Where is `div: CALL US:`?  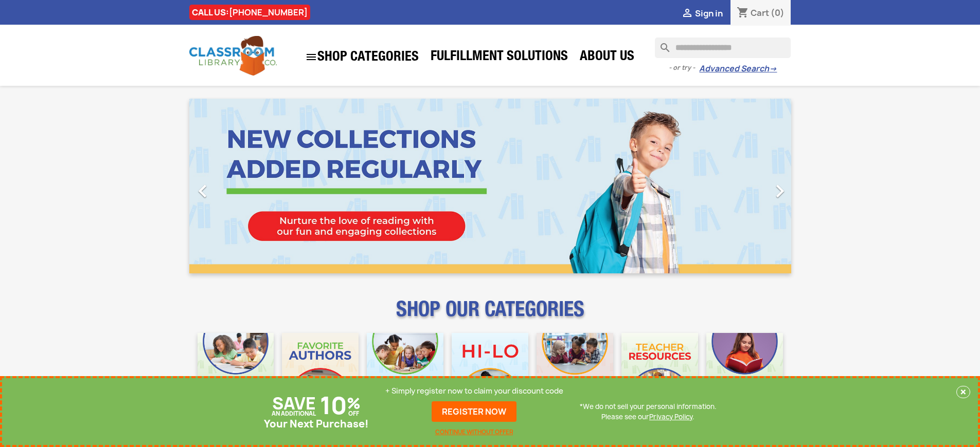
div: CALL US: is located at coordinates (250, 12).